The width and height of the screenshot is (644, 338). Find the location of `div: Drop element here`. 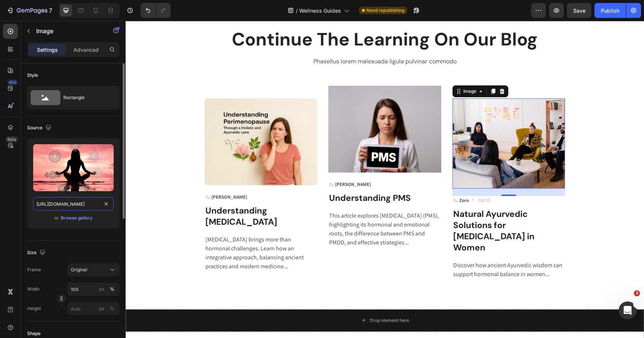

div: Drop element here is located at coordinates (264, 300).